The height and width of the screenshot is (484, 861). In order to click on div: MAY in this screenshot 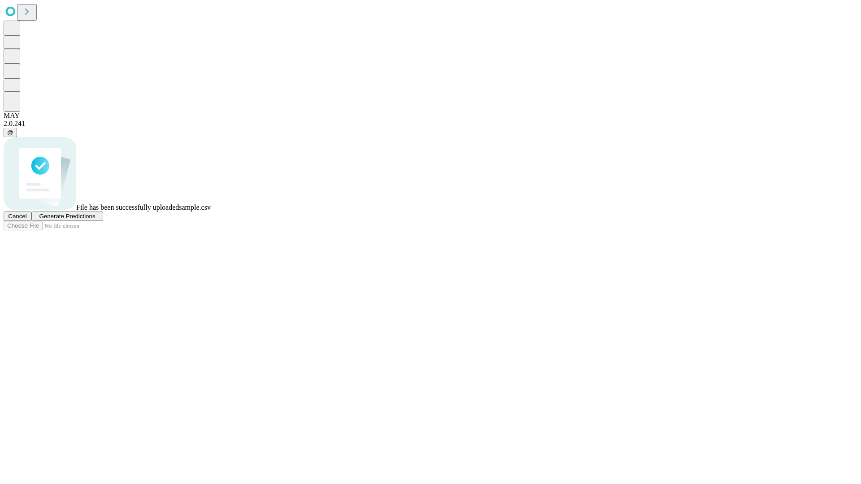, I will do `click(430, 116)`.